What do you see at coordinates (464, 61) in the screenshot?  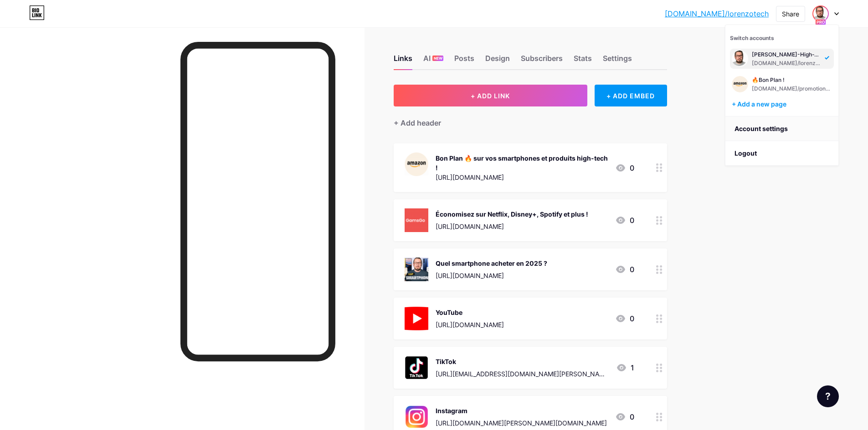 I see `div: Posts` at bounding box center [464, 61].